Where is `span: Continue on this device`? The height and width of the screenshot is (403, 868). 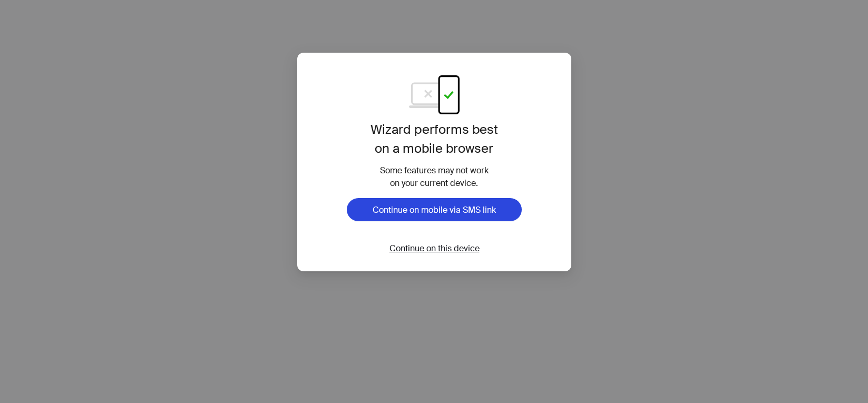
span: Continue on this device is located at coordinates (434, 248).